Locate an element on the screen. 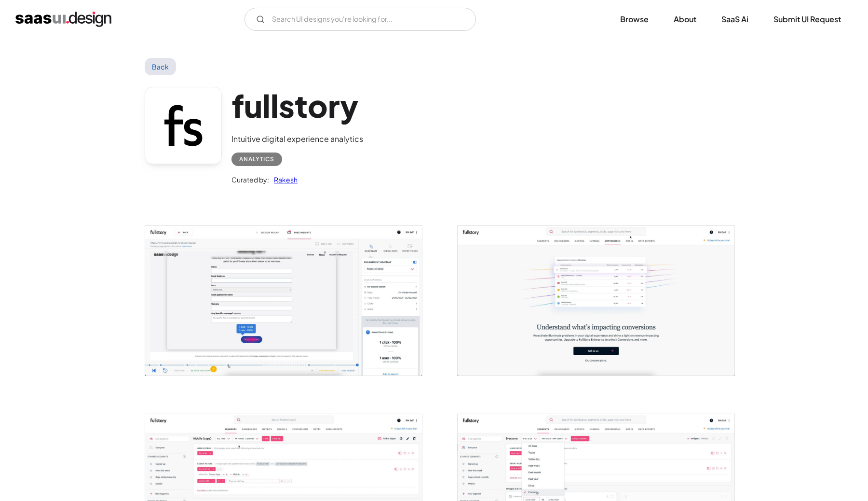 The image size is (868, 501). img: 603783c8d7931610949cd7ba_fullstory%20click%20map.jpg is located at coordinates (283, 301).